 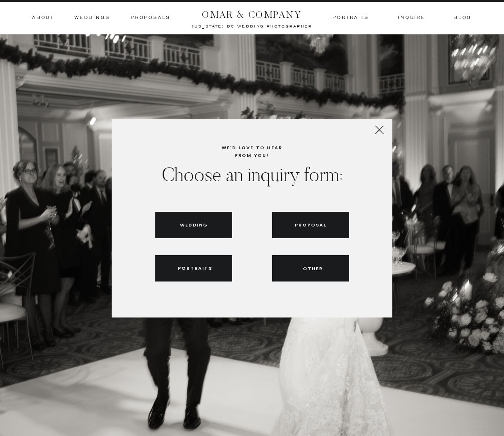 What do you see at coordinates (194, 225) in the screenshot?
I see `a: Wedding` at bounding box center [194, 225].